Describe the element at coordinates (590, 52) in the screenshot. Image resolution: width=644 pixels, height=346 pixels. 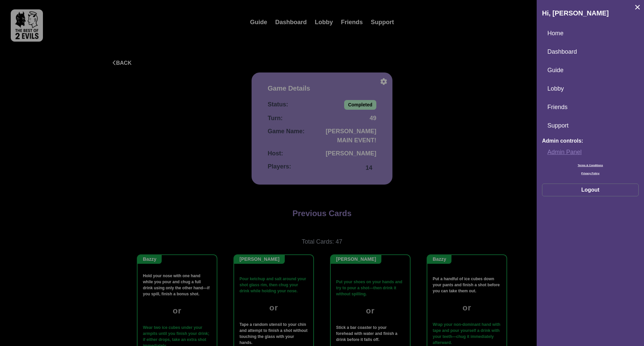
I see `a: Dashboard` at that location.